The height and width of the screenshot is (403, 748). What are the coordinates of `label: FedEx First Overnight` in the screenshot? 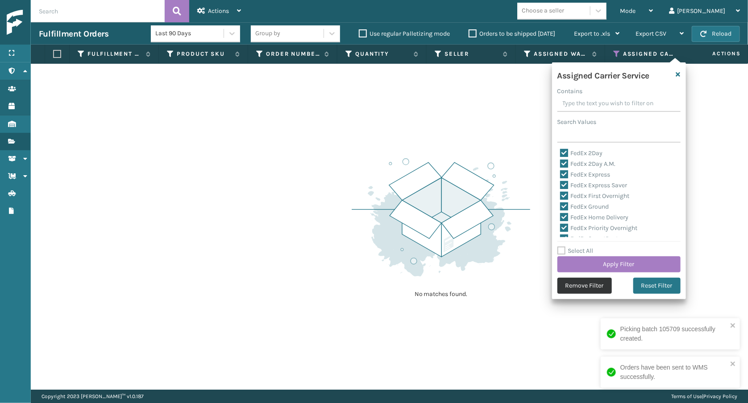 It's located at (595, 196).